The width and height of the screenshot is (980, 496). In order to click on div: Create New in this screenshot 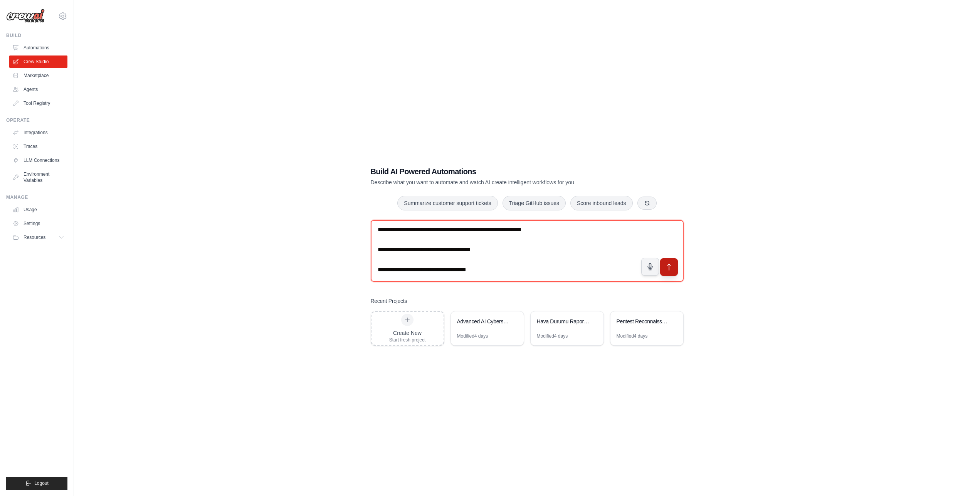, I will do `click(407, 333)`.